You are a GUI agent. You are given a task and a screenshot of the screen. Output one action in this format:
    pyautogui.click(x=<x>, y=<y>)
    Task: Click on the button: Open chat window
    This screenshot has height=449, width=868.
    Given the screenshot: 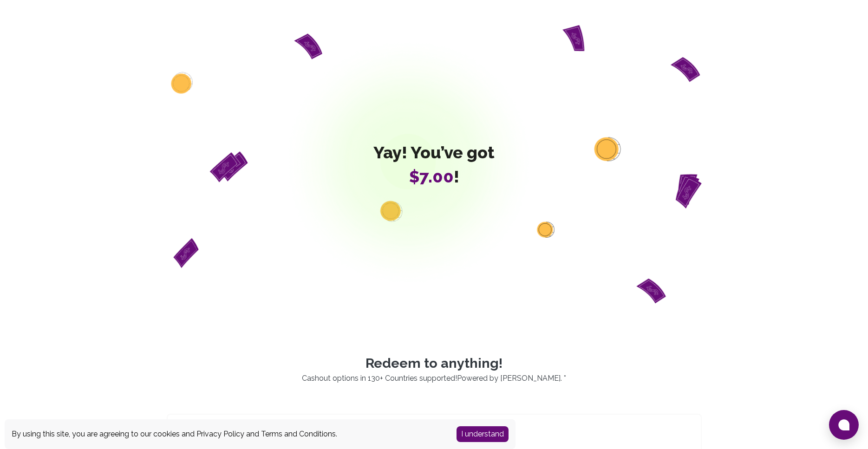 What is the action you would take?
    pyautogui.click(x=843, y=424)
    